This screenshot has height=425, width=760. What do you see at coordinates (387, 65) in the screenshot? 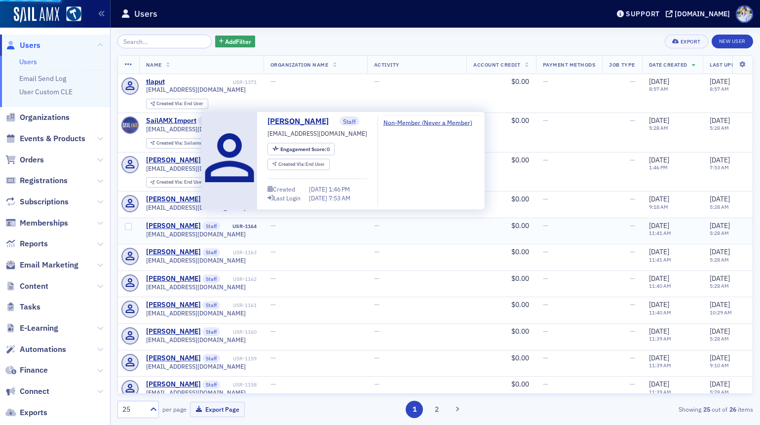
I see `span: Activity` at bounding box center [387, 65].